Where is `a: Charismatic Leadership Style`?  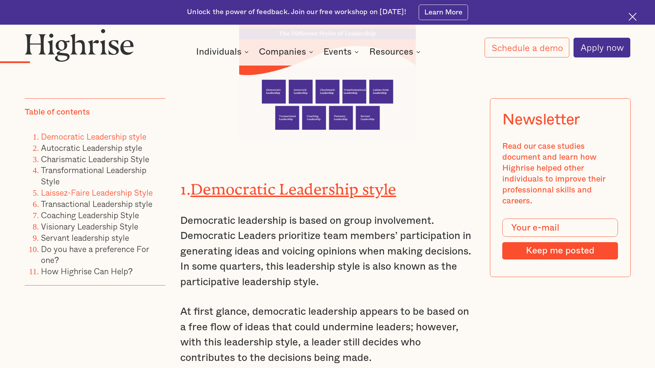
a: Charismatic Leadership Style is located at coordinates (95, 159).